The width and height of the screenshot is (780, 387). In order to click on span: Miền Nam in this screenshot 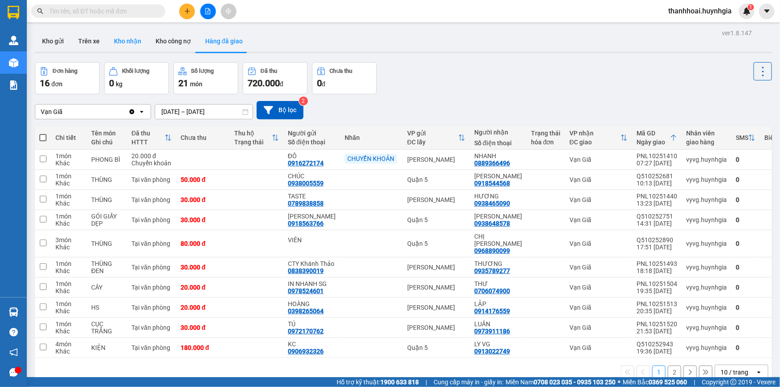, I will do `click(561, 382)`.